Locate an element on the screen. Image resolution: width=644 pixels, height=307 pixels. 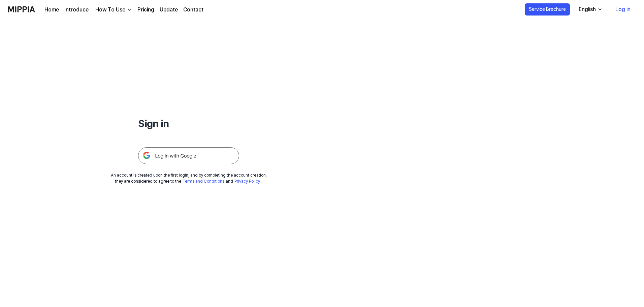
a: Privacy Policy is located at coordinates (247, 181).